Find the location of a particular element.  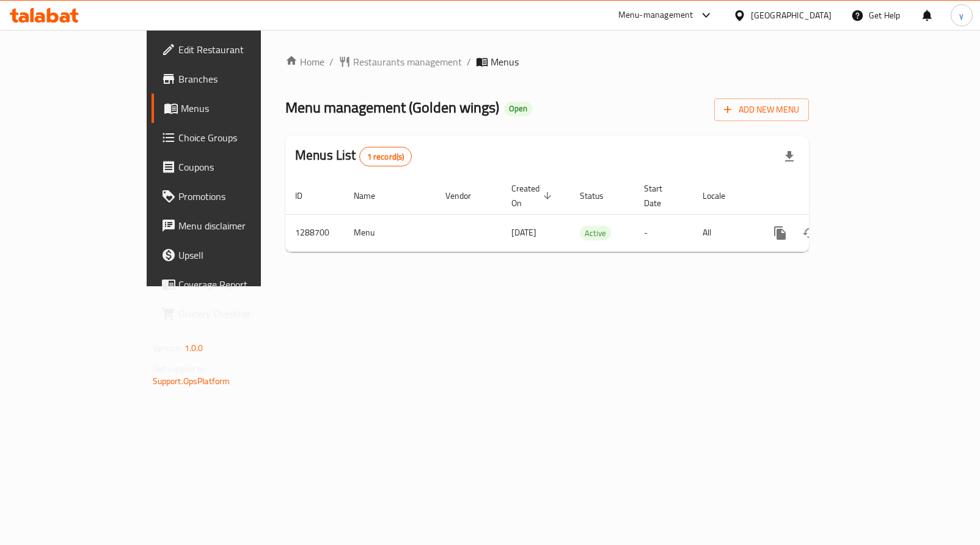

td: Menu is located at coordinates (390, 232).